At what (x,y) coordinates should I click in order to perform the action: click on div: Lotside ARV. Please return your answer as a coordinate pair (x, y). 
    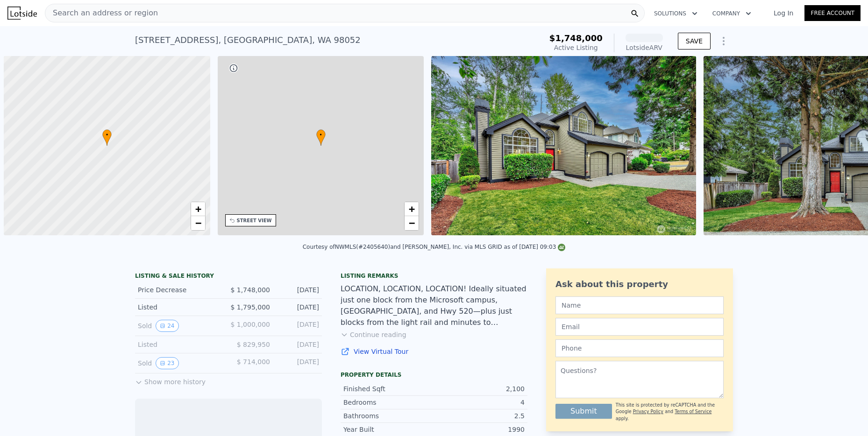
    Looking at the image, I should click on (644, 48).